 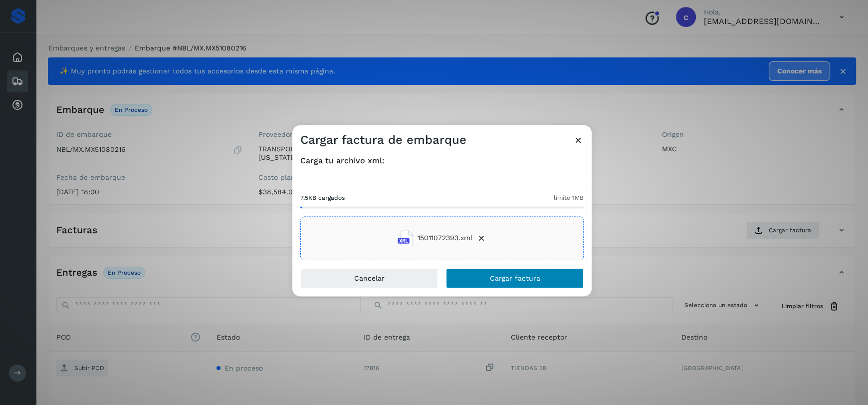 What do you see at coordinates (442, 160) in the screenshot?
I see `h4: Carga tu archivo xml:` at bounding box center [442, 160].